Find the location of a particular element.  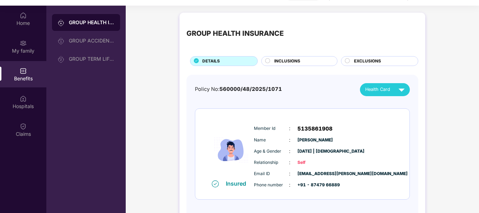

div: Policy No: is located at coordinates (238, 89).